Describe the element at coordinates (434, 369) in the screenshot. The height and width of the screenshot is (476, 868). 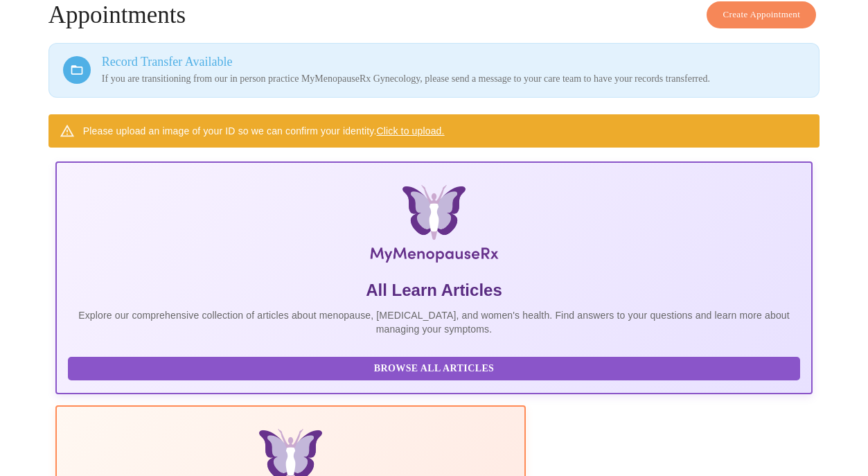
I see `span: Browse All Articles` at that location.